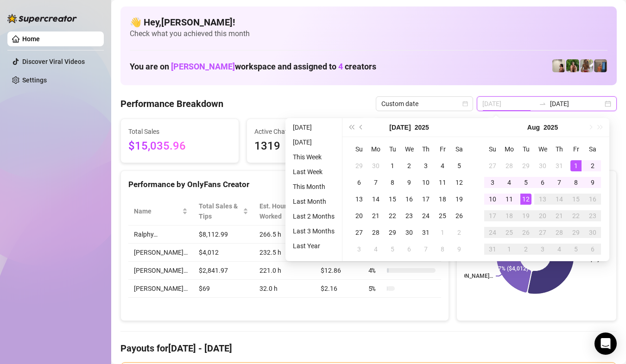  I want to click on td: $12.86, so click(338, 271).